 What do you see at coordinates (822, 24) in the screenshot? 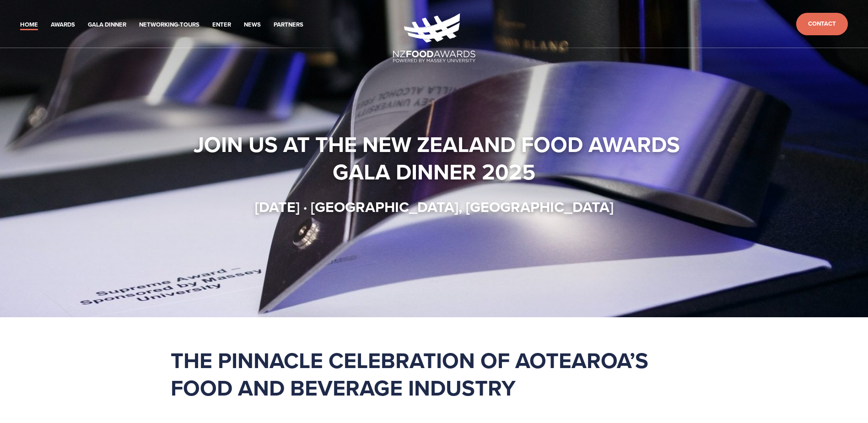
I see `a: Contact` at bounding box center [822, 24].